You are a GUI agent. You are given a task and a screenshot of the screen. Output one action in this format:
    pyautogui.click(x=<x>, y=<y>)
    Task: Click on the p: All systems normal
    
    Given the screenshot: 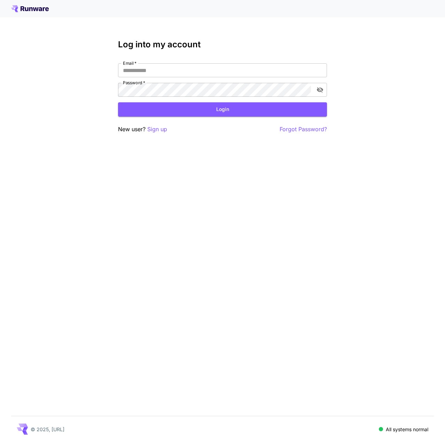 What is the action you would take?
    pyautogui.click(x=407, y=429)
    